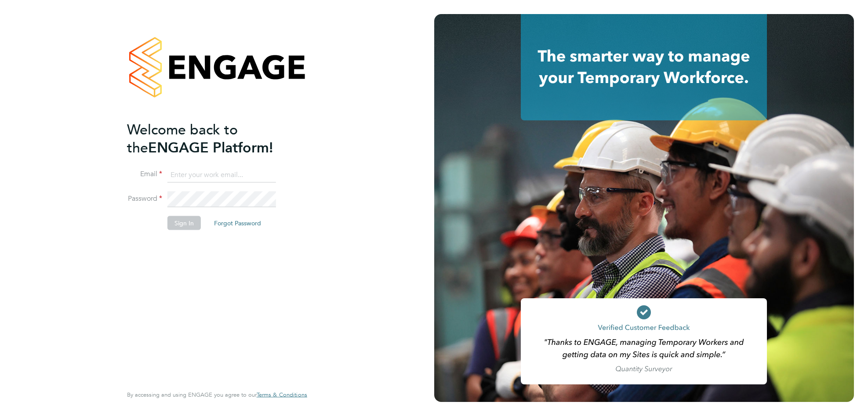 This screenshot has width=868, height=416. Describe the element at coordinates (281, 395) in the screenshot. I see `a: Terms & Conditions` at that location.